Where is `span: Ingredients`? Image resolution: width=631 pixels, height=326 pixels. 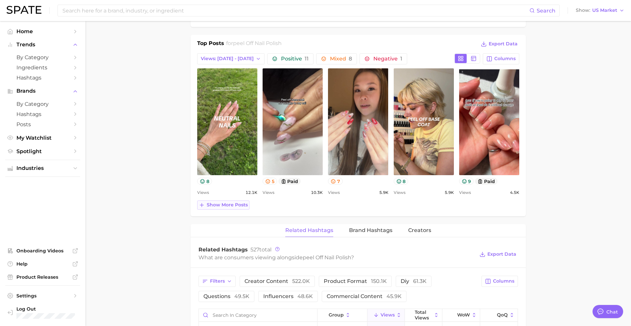 span: Ingredients is located at coordinates (43, 67).